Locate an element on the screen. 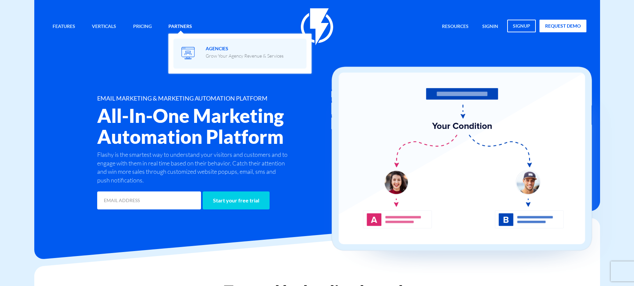 This screenshot has width=634, height=286. a: Pricing is located at coordinates (142, 27).